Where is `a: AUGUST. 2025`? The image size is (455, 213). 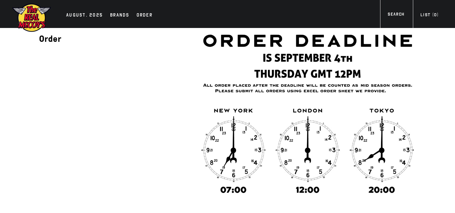 a: AUGUST. 2025 is located at coordinates (84, 16).